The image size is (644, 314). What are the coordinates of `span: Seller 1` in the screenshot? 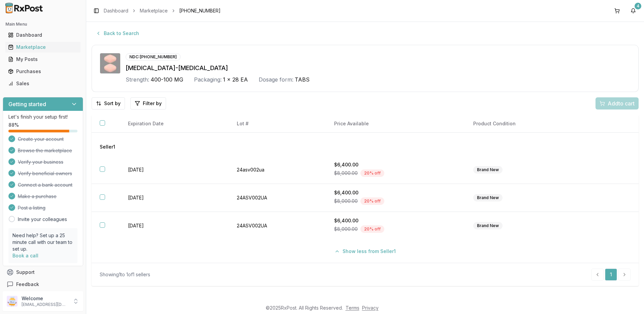 It's located at (107, 147).